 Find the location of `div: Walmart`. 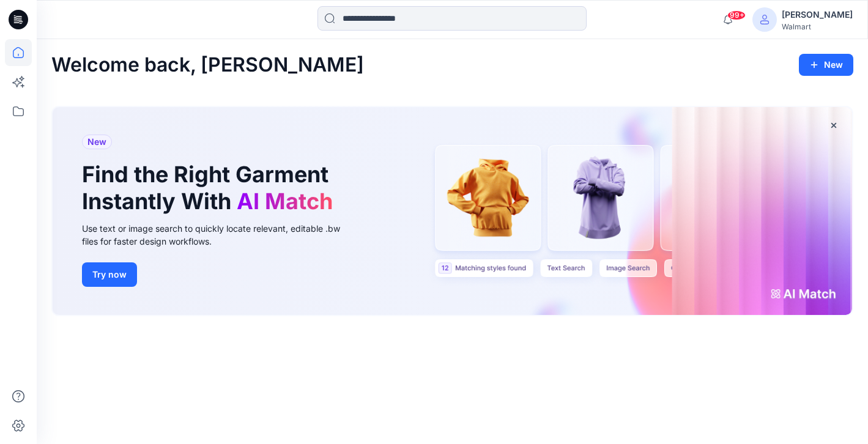

div: Walmart is located at coordinates (817, 26).